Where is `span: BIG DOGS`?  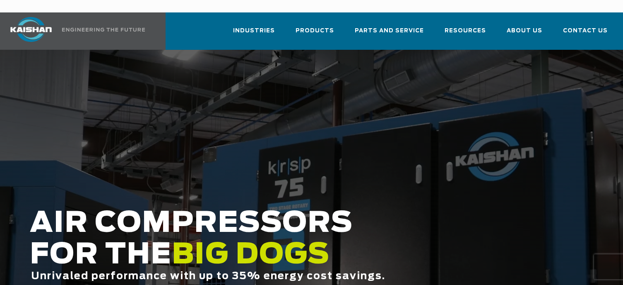 span: BIG DOGS is located at coordinates (251, 255).